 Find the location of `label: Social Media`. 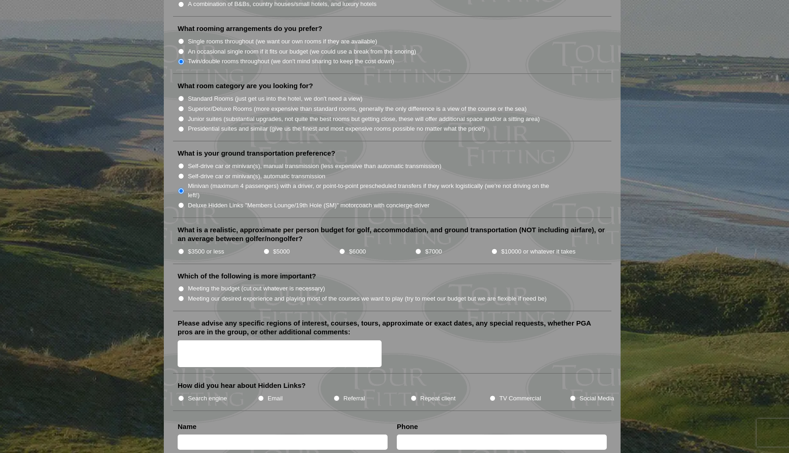

label: Social Media is located at coordinates (596, 398).